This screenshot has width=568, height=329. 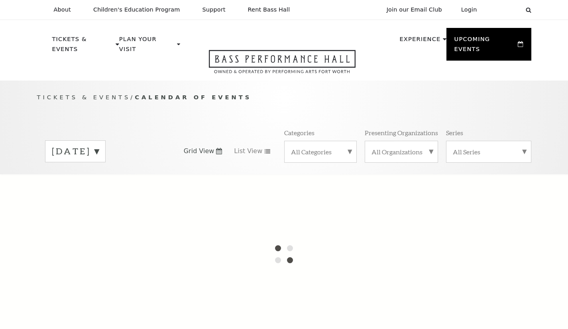 What do you see at coordinates (147, 46) in the screenshot?
I see `p: Plan Your Visit` at bounding box center [147, 46].